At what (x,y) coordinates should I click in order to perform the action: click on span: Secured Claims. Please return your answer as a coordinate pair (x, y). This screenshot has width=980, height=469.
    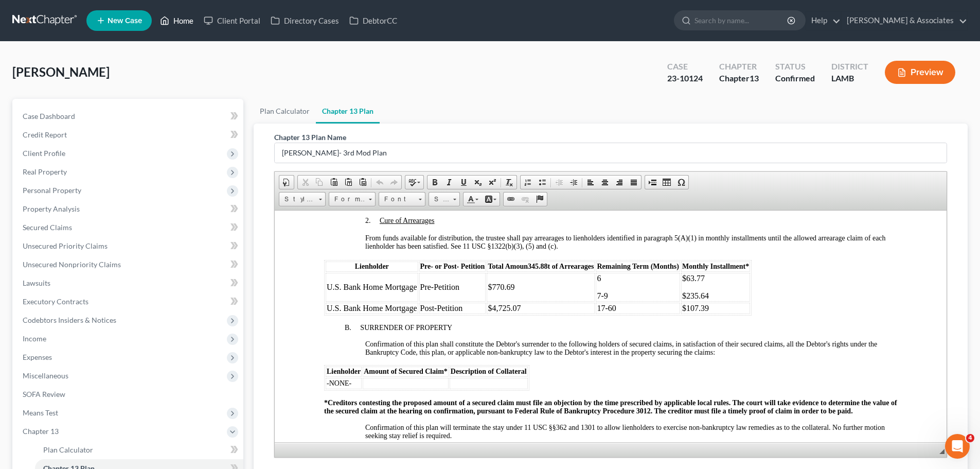
    Looking at the image, I should click on (47, 227).